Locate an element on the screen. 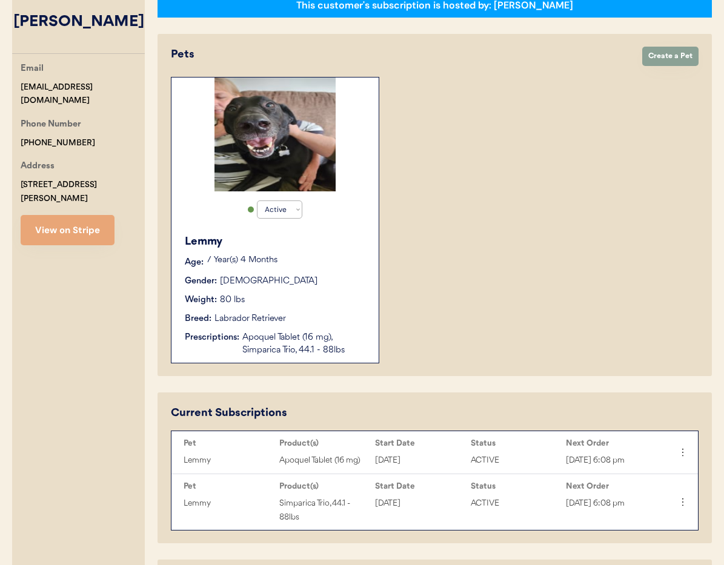  div: Phone Number is located at coordinates (51, 125).